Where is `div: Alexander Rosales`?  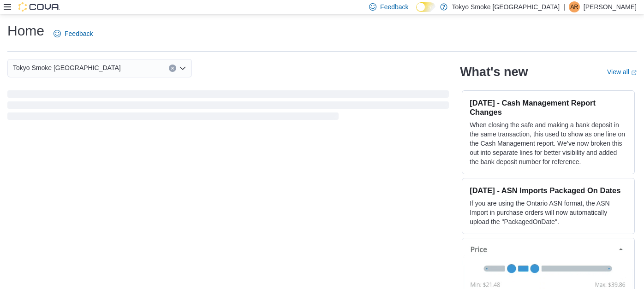 div: Alexander Rosales is located at coordinates (574, 7).